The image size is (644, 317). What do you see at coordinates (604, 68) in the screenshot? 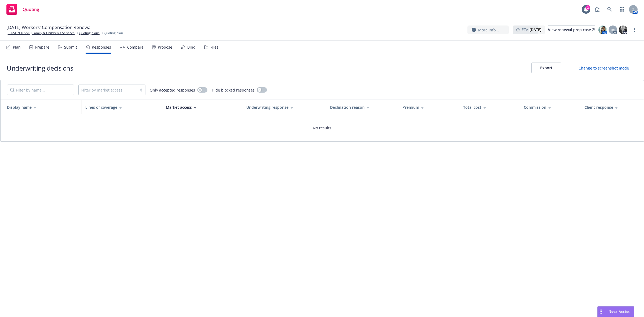
I see `button: Change to screenshot mode` at bounding box center [604, 68].